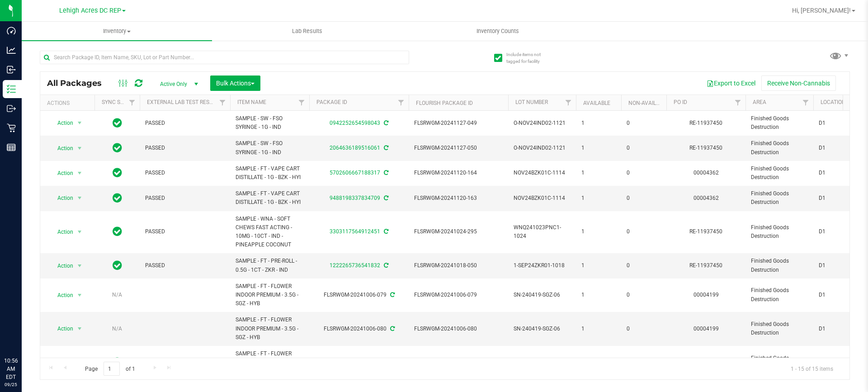 Image resolution: width=868 pixels, height=392 pixels. Describe the element at coordinates (542, 172) in the screenshot. I see `span: NOV24BZK01C-1114` at that location.